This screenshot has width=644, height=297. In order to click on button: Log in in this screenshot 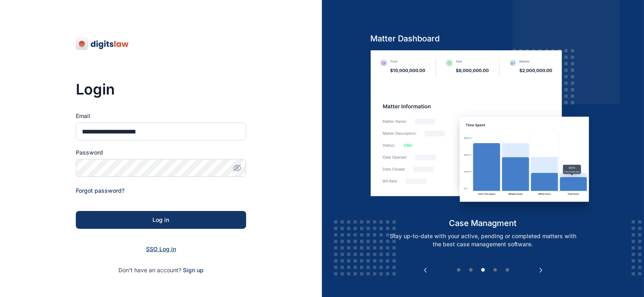, I will do `click(161, 220)`.